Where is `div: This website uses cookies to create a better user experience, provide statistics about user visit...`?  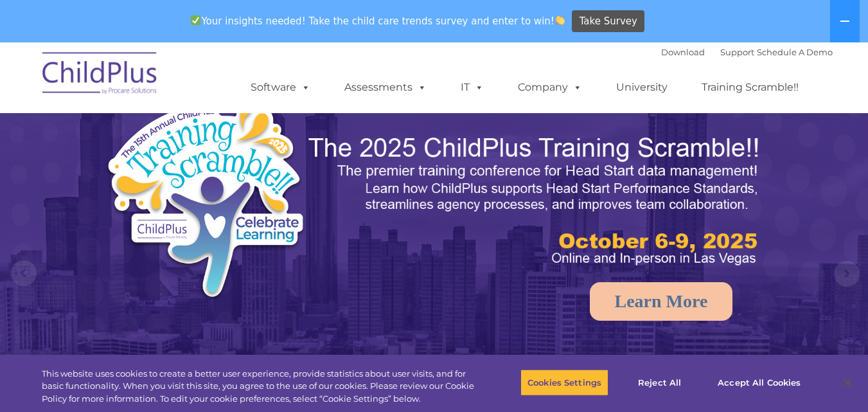 div: This website uses cookies to create a better user experience, provide statistics about user visit... is located at coordinates (260, 386).